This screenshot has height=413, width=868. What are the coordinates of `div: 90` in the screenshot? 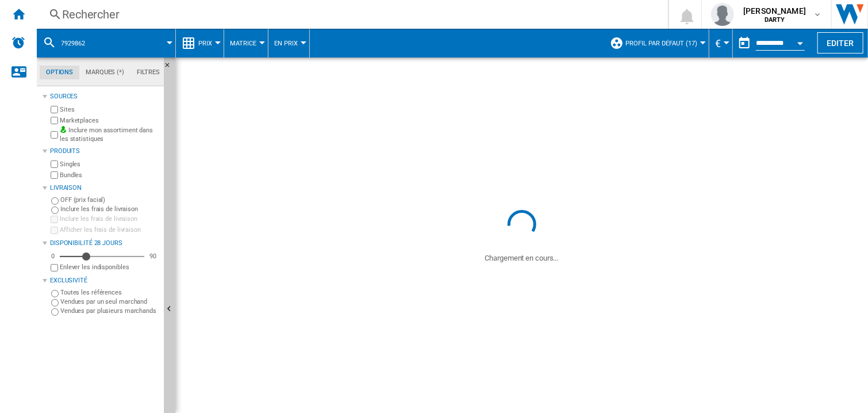 It's located at (153, 256).